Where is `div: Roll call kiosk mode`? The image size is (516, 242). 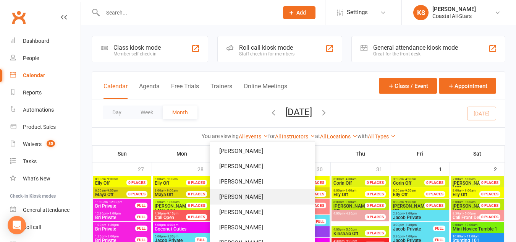 div: Roll call kiosk mode is located at coordinates (267, 47).